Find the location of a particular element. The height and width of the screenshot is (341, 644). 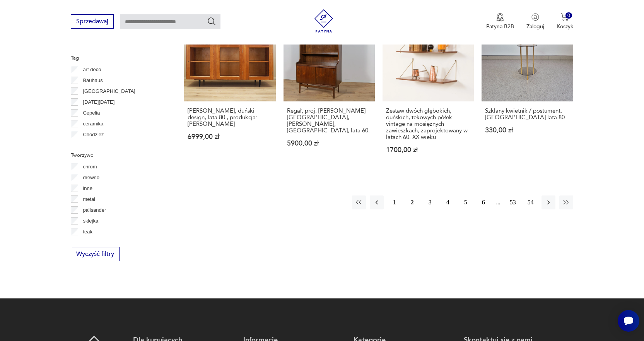

button: 2 is located at coordinates (412, 202).